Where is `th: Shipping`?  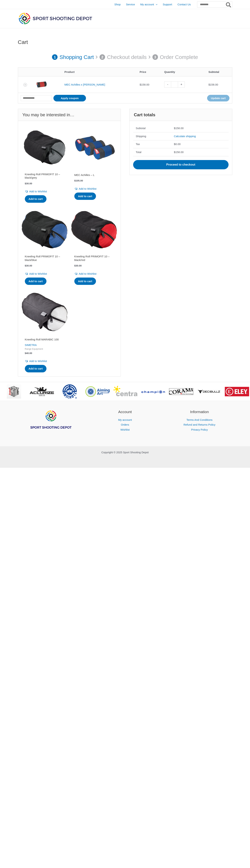 th: Shipping is located at coordinates (152, 136).